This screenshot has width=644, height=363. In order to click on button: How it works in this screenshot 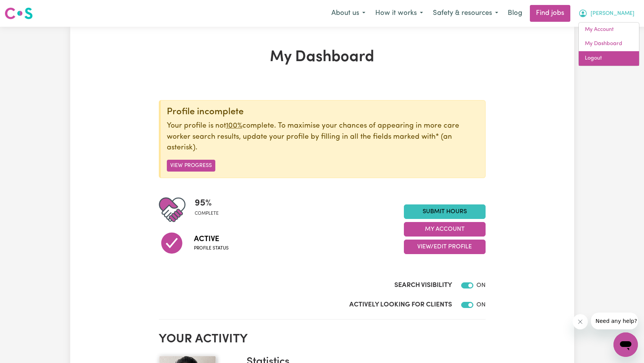, I will do `click(399, 13)`.